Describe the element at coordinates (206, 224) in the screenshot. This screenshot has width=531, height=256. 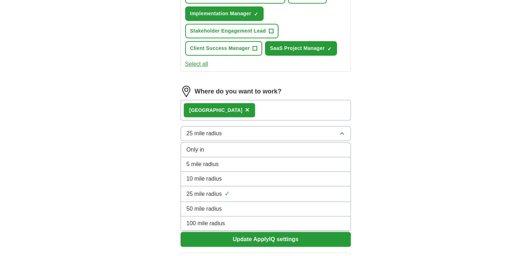
I see `span: 100 mile radius` at that location.